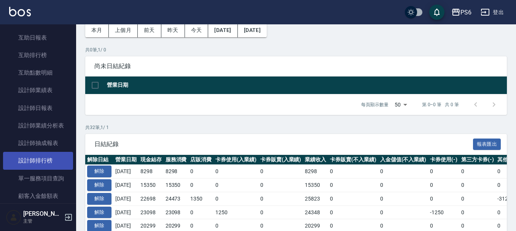 The height and width of the screenshot is (231, 516). I want to click on th: 業績收入, so click(315, 160).